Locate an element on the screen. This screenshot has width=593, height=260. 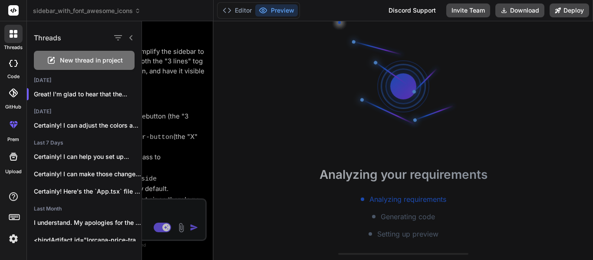
p: Certainly! I can make those changes for... is located at coordinates (88, 174).